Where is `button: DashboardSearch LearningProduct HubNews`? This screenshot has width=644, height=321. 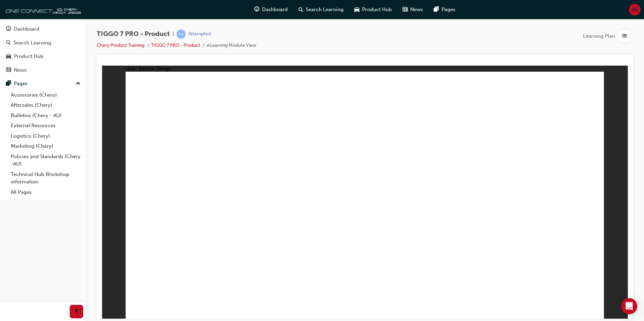
button: DashboardSearch LearningProduct HubNews is located at coordinates (43, 50).